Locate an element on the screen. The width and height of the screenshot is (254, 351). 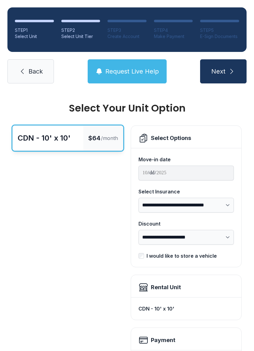
div: Rental Unit is located at coordinates (166, 288).